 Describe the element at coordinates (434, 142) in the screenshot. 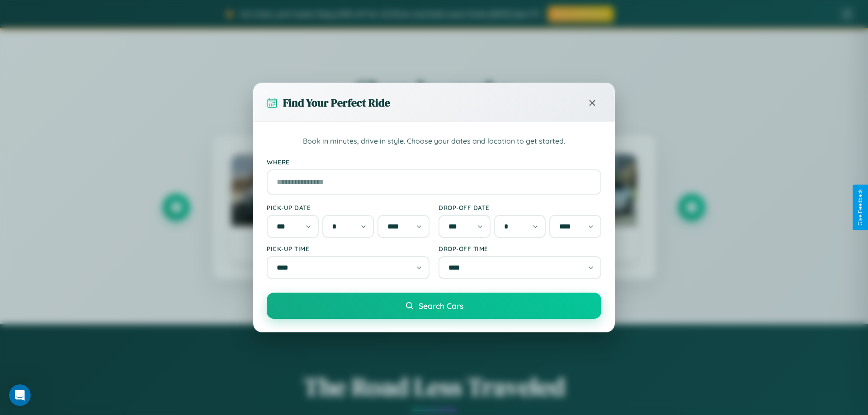

I see `p: Book in minutes, drive in style. Choose your dates and location to get started.` at that location.